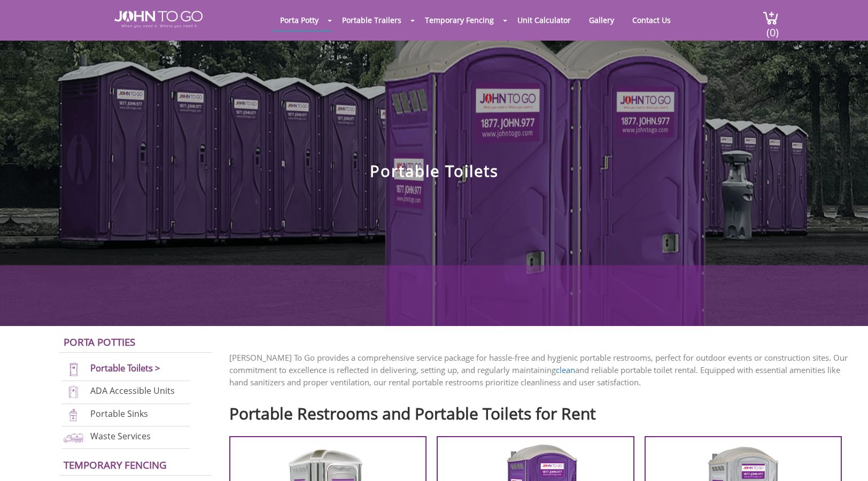  What do you see at coordinates (73, 392) in the screenshot?
I see `img: ADA-units-new.png` at bounding box center [73, 392].